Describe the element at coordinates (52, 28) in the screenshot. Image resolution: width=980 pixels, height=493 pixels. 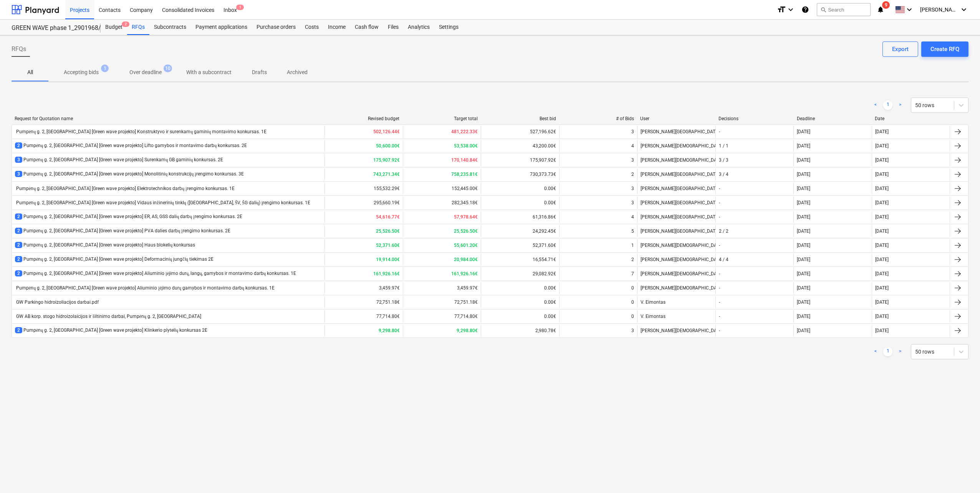
I see `div: GREEN WAVE phase 1_2901968/2901969/2901972` at that location.